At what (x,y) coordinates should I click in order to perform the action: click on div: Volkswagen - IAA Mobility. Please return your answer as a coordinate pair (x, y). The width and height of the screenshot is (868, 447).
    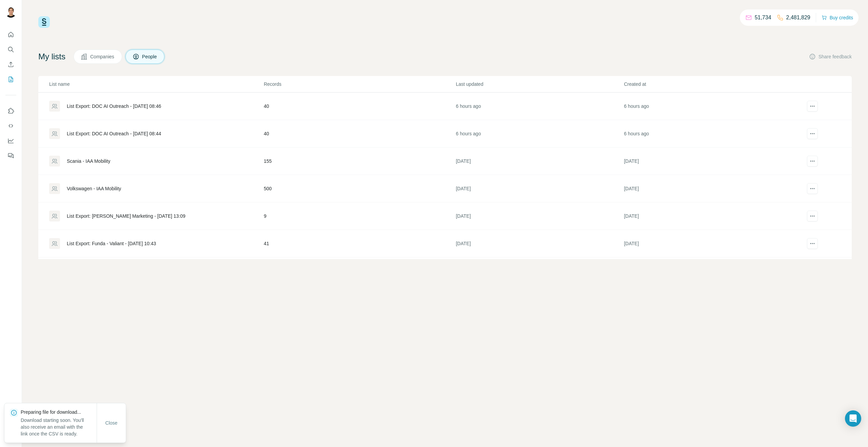
    Looking at the image, I should click on (94, 189).